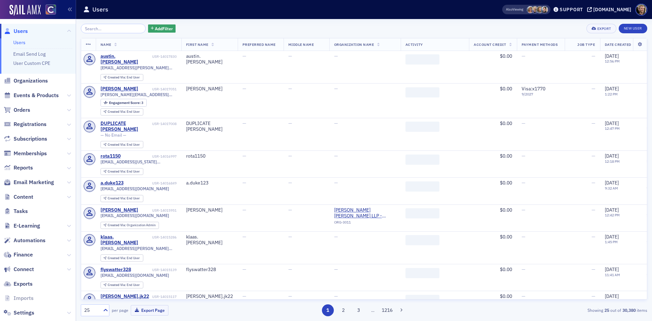  Describe the element at coordinates (130, 225) in the screenshot. I see `div: Created Via: Organization Admin` at that location.